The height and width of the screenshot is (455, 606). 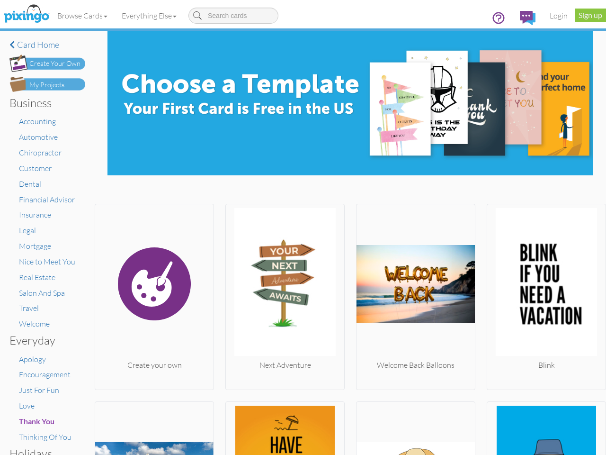 I want to click on a: Mortgage, so click(x=35, y=246).